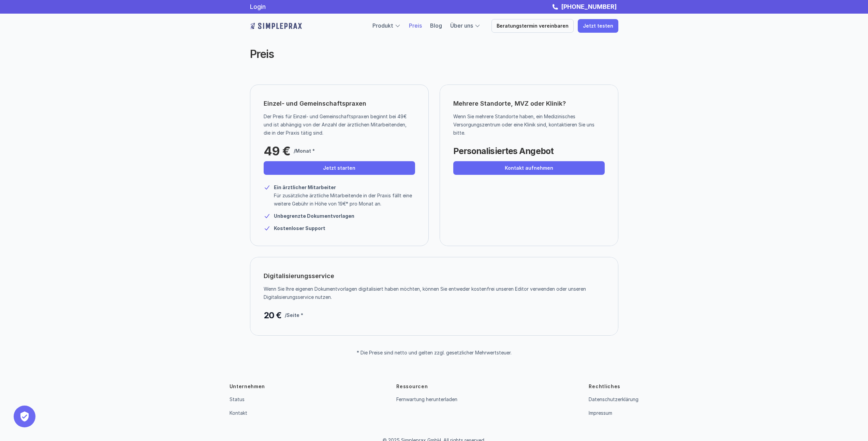 This screenshot has height=441, width=868. I want to click on strong: Ein ärztlicher Mitarbeiter, so click(305, 187).